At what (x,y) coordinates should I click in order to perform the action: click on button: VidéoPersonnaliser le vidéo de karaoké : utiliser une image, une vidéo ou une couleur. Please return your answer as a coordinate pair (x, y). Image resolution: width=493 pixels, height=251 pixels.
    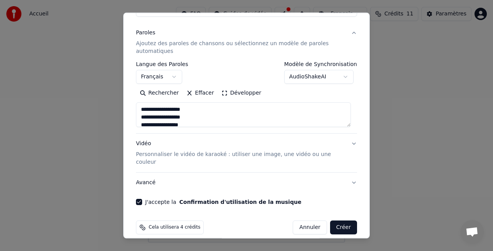
    Looking at the image, I should click on (247, 153).